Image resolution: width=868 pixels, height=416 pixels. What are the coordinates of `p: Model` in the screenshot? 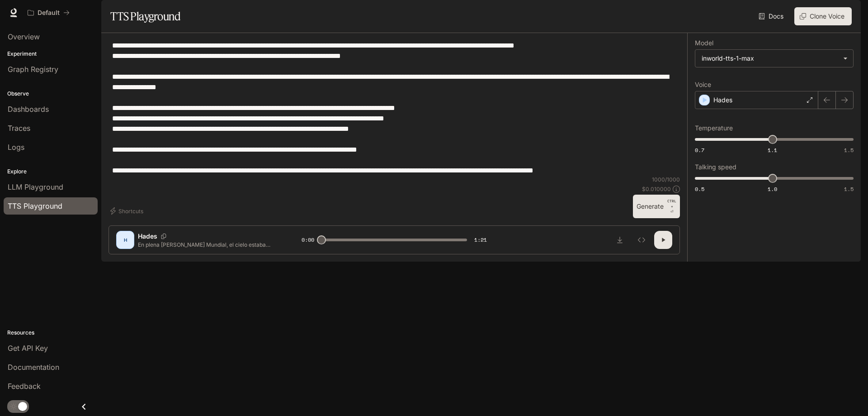 It's located at (704, 43).